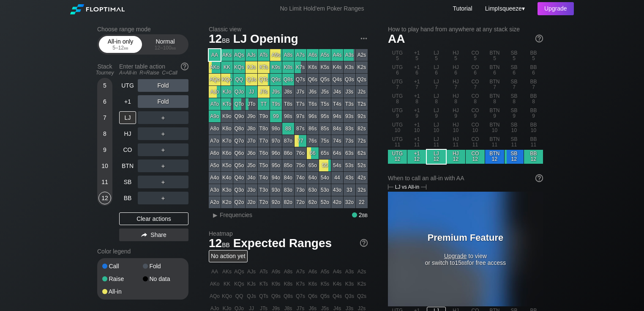  What do you see at coordinates (252, 55) in the screenshot?
I see `div: AJs` at bounding box center [252, 55].